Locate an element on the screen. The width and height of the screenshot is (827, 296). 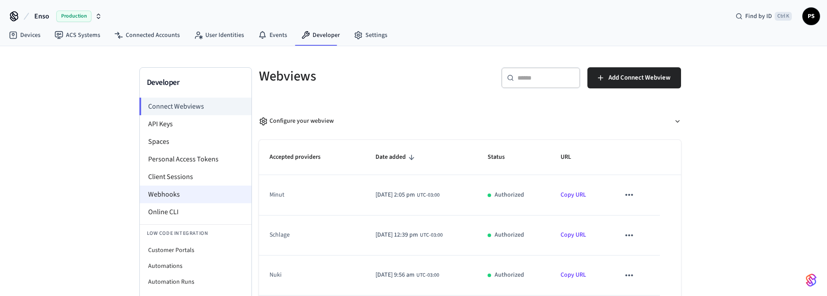
div: schlage is located at coordinates (308, 235).